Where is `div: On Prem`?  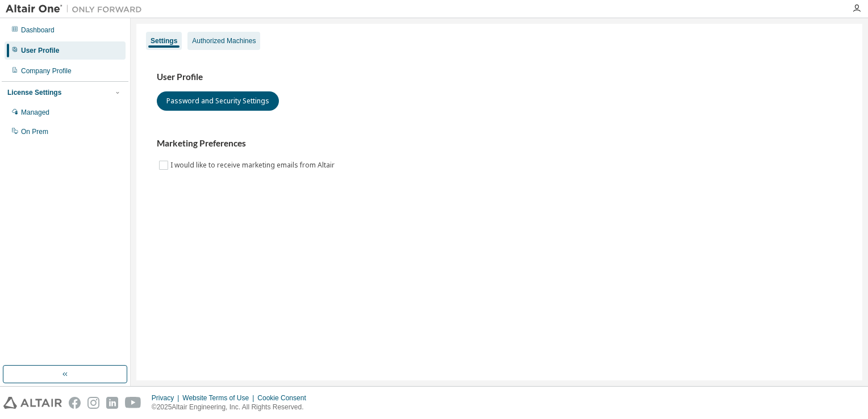 div: On Prem is located at coordinates (35, 132).